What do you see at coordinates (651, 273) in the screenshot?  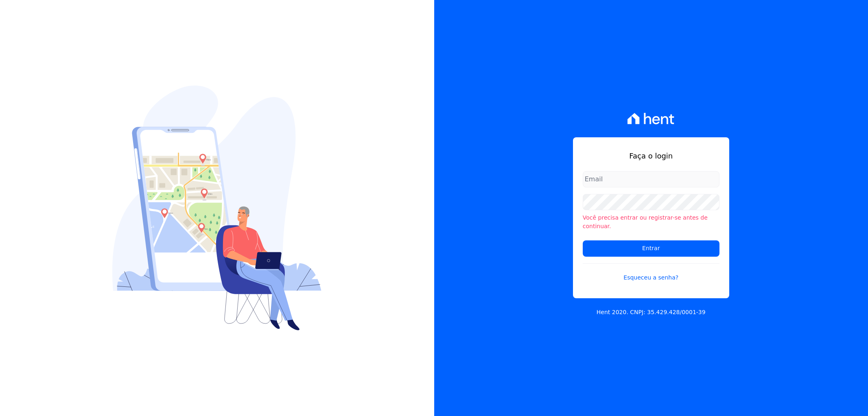 I see `a: Esqueceu a senha?` at bounding box center [651, 273].